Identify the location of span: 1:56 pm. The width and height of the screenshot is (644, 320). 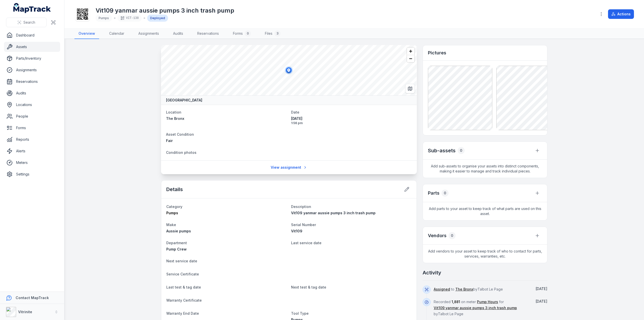
(351, 123).